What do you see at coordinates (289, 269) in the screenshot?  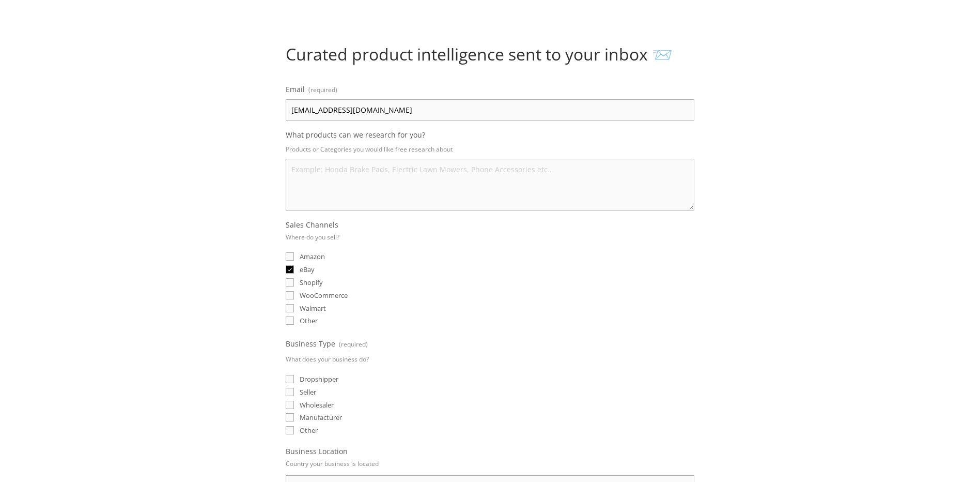 I see `input: eBay` at bounding box center [289, 269].